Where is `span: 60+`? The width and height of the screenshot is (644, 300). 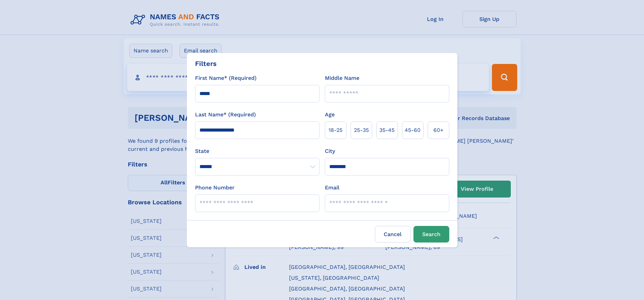
span: 60+ is located at coordinates (439, 130).